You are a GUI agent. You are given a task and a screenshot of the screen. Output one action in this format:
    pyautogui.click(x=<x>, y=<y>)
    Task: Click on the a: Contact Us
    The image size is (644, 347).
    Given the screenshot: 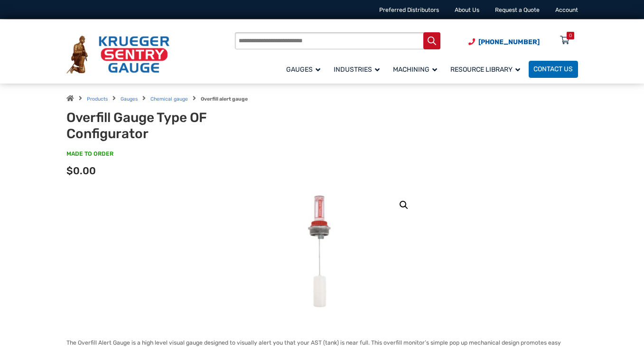 What is the action you would take?
    pyautogui.click(x=553, y=69)
    